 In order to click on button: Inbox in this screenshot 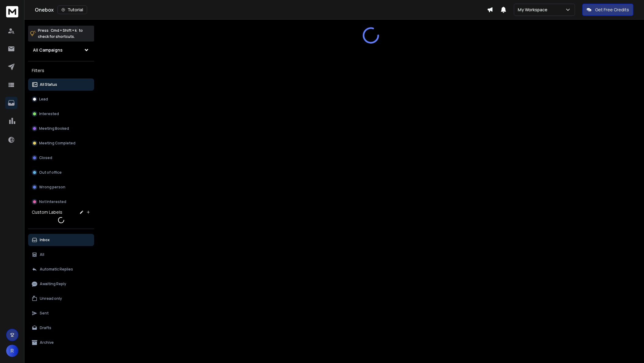, I will do `click(61, 240)`.